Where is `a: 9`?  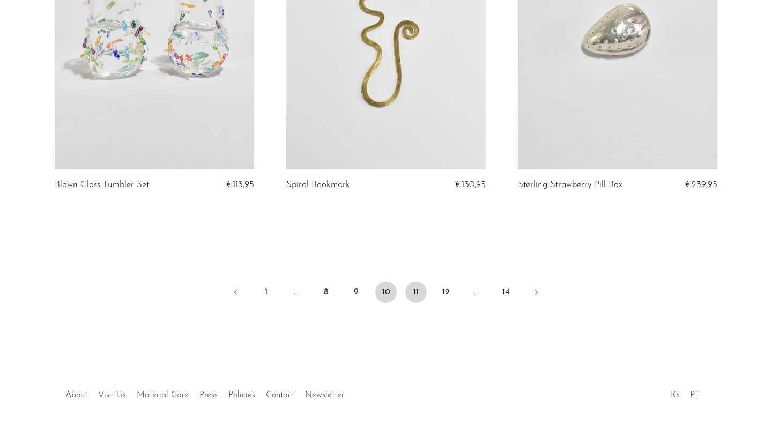
a: 9 is located at coordinates (356, 292).